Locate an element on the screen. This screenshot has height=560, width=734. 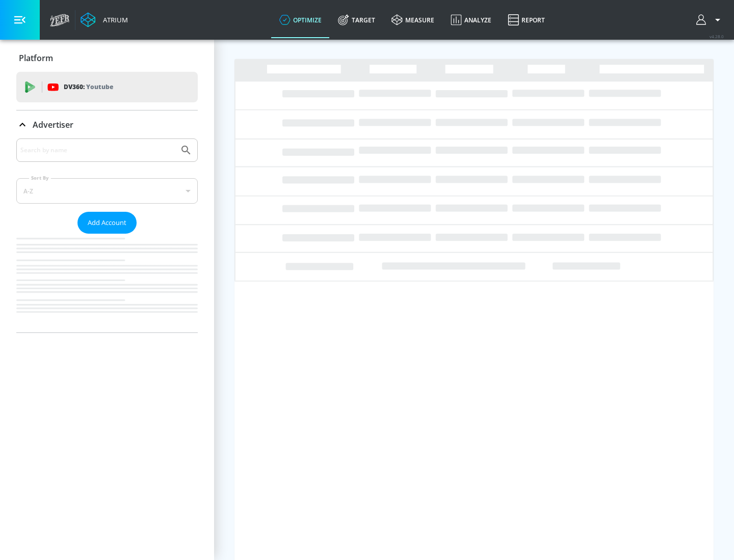
input: Search by name is located at coordinates (98, 150).